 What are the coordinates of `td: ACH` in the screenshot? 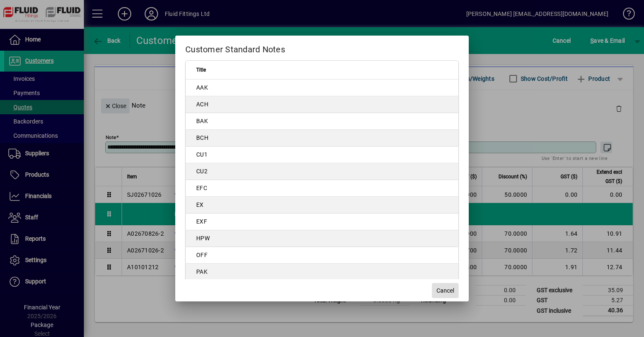 It's located at (322, 105).